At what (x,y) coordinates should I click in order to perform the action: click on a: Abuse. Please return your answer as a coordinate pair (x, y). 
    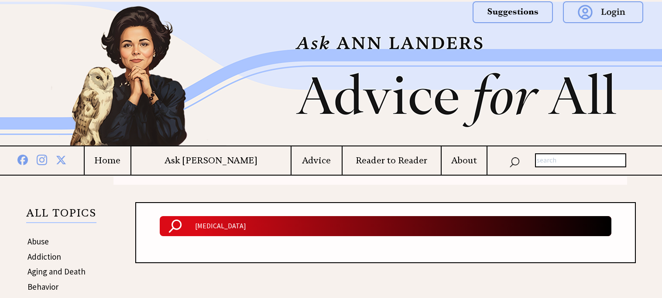
    Looking at the image, I should click on (38, 242).